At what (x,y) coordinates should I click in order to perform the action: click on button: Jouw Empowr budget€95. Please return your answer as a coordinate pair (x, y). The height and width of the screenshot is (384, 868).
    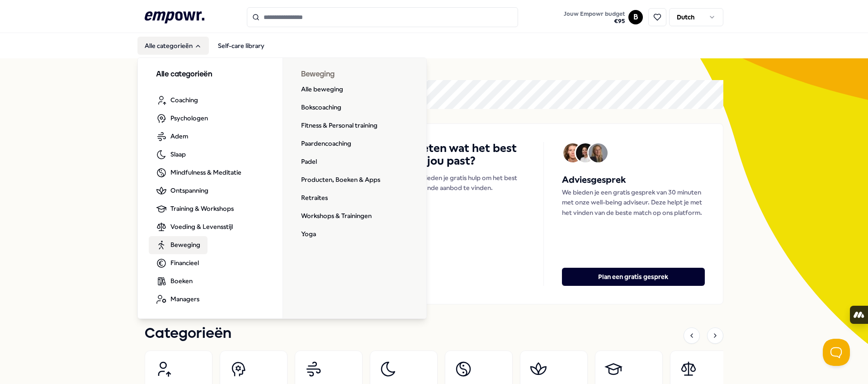
    Looking at the image, I should click on (594, 18).